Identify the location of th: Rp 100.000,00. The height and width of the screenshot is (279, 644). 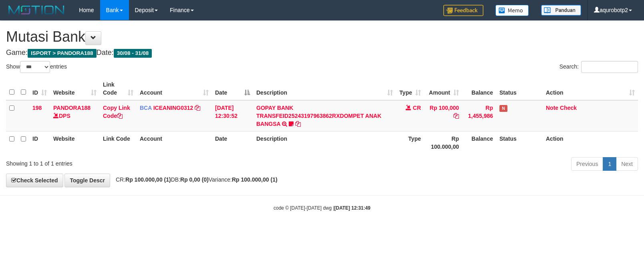
(443, 142).